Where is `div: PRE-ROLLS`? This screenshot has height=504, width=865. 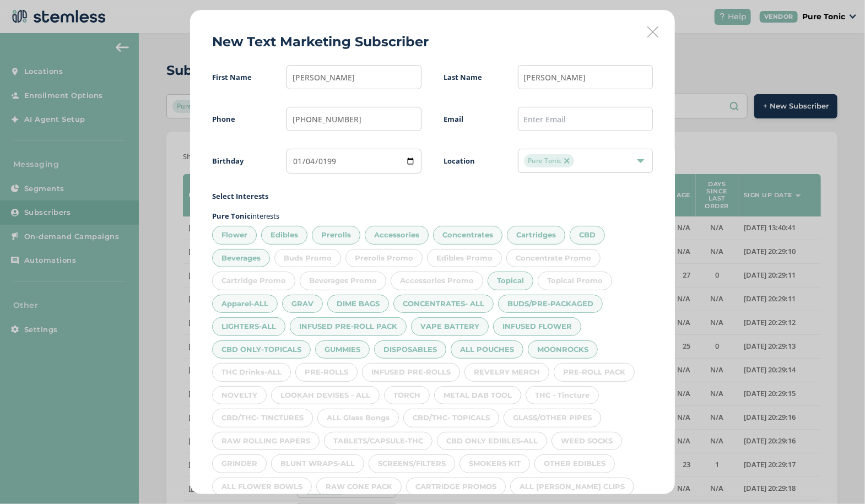
div: PRE-ROLLS is located at coordinates (326, 372).